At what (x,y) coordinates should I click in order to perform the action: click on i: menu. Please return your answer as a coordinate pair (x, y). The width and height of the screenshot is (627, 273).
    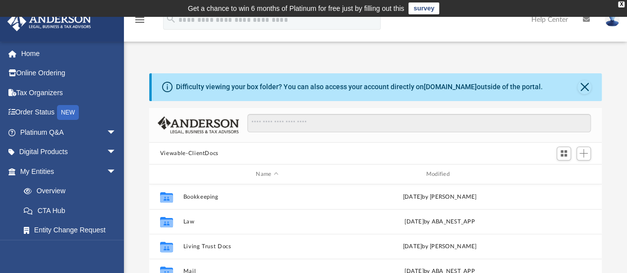
    Looking at the image, I should click on (140, 20).